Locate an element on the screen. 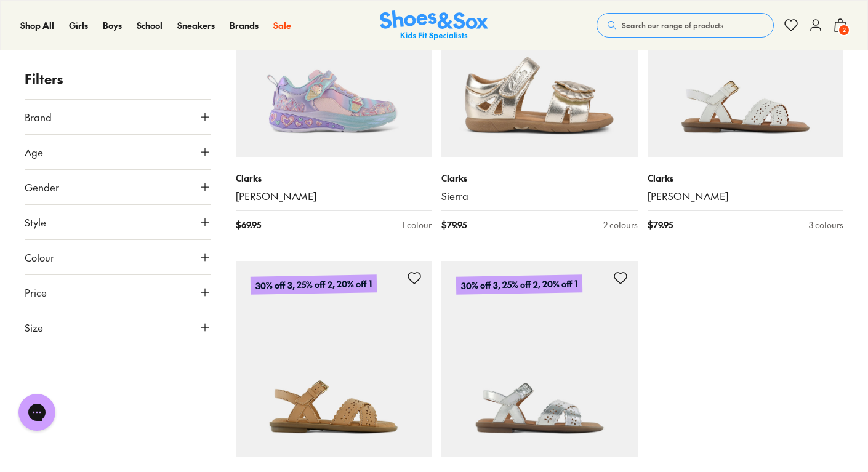 This screenshot has height=472, width=868. a: Shoes & Sox is located at coordinates (434, 25).